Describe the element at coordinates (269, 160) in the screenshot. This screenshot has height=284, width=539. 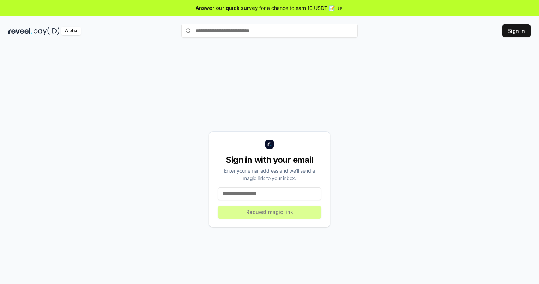
I see `div: Sign in with your email` at that location.